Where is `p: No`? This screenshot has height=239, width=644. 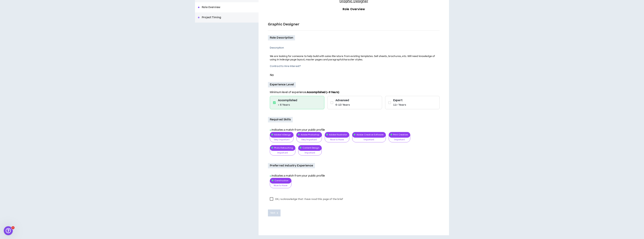
p: No is located at coordinates (355, 75).